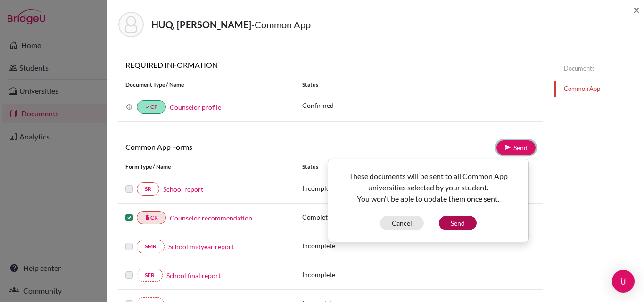 This screenshot has width=644, height=302. What do you see at coordinates (150, 275) in the screenshot?
I see `a: SFR` at bounding box center [150, 275].